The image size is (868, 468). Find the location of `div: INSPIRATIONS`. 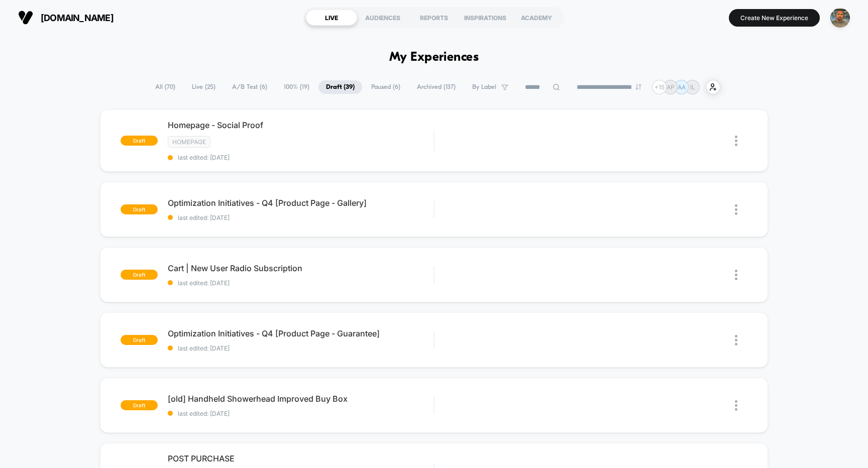

div: INSPIRATIONS is located at coordinates (485, 18).